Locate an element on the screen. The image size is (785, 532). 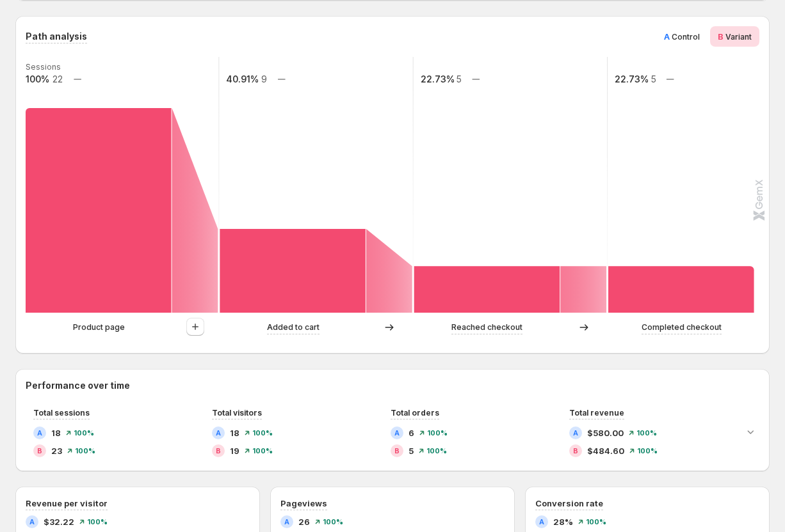
path: Reached checkout: 5 is located at coordinates (487, 289).